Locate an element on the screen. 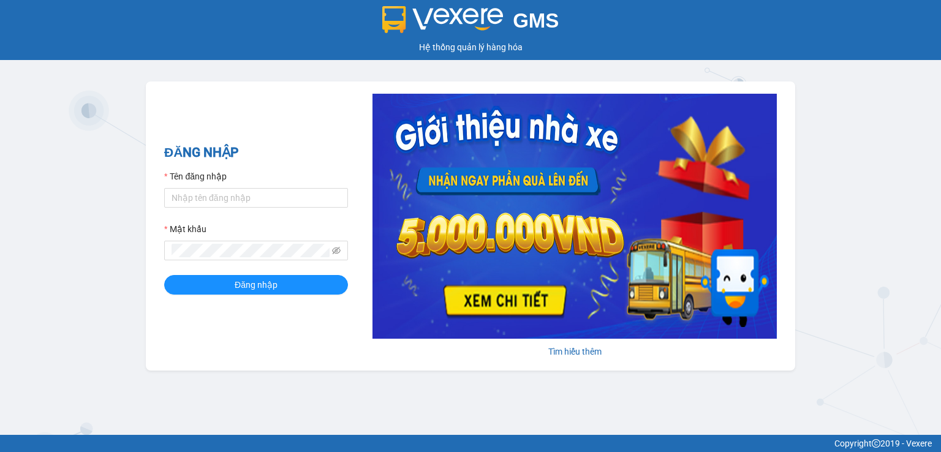 This screenshot has height=452, width=941. div: Hệ thống quản lý hàng hóa is located at coordinates (470, 47).